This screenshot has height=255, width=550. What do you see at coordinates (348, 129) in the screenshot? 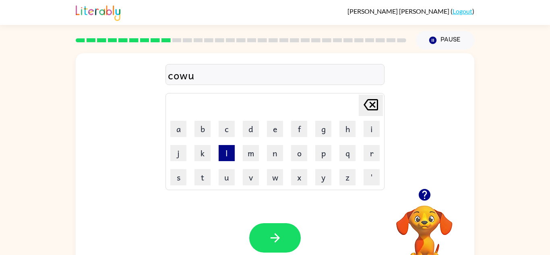
I see `button: h` at bounding box center [348, 129].